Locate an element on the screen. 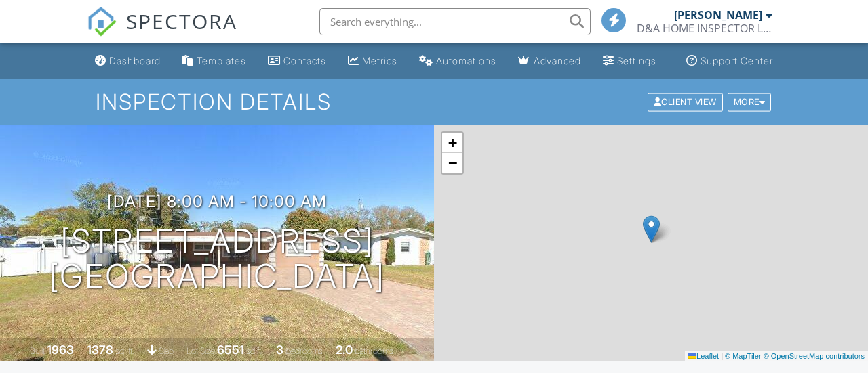 This screenshot has width=868, height=373. a: Dashboard is located at coordinates (127, 61).